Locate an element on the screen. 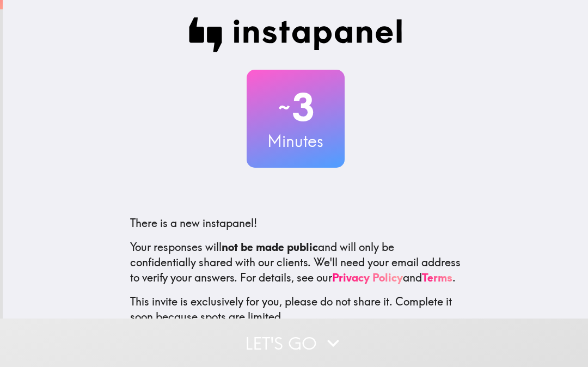 Image resolution: width=588 pixels, height=367 pixels. img: Instapanel is located at coordinates (295, 35).